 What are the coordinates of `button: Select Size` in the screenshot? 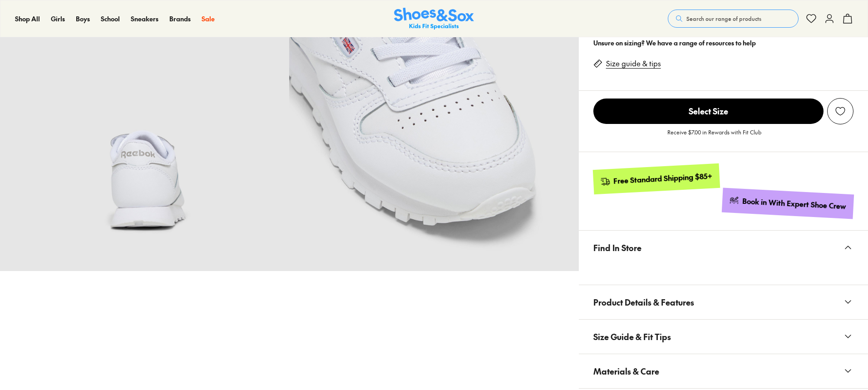 It's located at (708, 111).